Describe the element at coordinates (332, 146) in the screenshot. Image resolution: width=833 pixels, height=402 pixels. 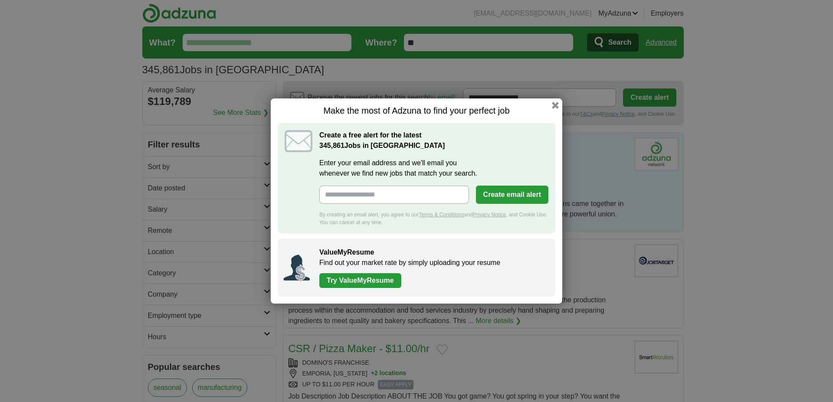
I see `span: 345,861` at that location.